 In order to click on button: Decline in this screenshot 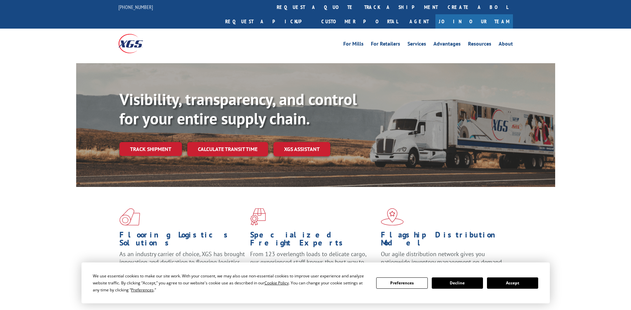, I will do `click(457, 283)`.